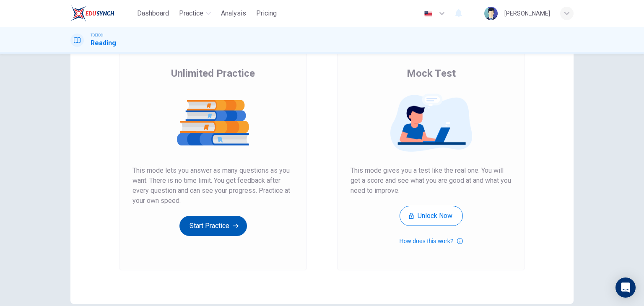 This screenshot has width=644, height=306. What do you see at coordinates (153, 14) in the screenshot?
I see `button: Dashboard` at bounding box center [153, 14].